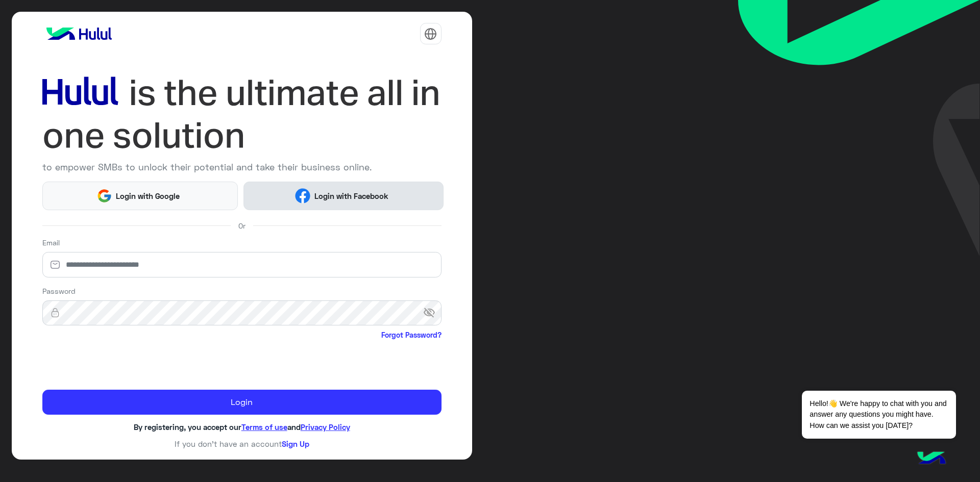 This screenshot has height=482, width=980. Describe the element at coordinates (296, 444) in the screenshot. I see `a: Sign Up` at that location.